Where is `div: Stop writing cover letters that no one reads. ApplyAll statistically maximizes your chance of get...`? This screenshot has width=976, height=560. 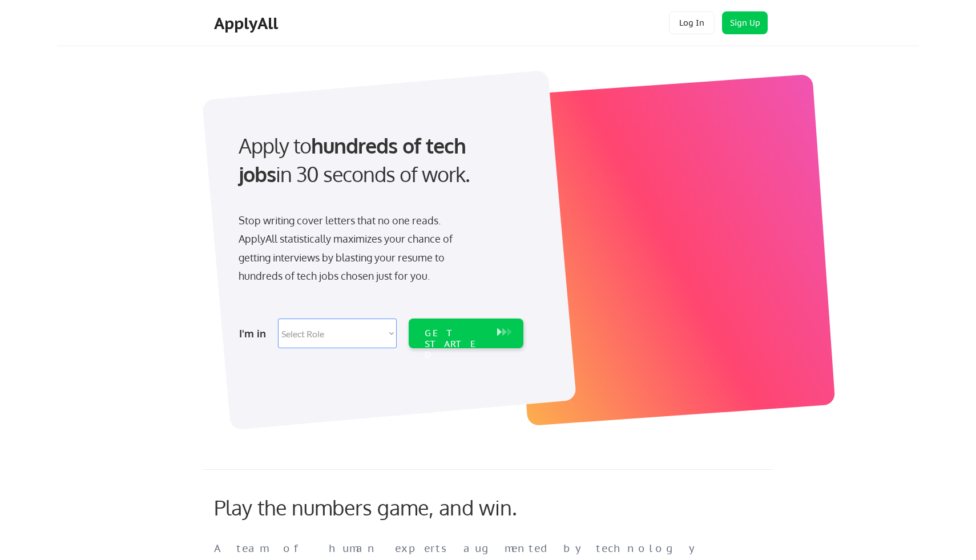 div: Stop writing cover letters that no one reads. ApplyAll statistically maximizes your chance of get... is located at coordinates (356, 248).